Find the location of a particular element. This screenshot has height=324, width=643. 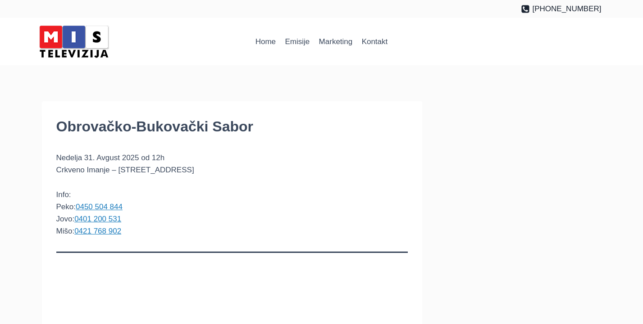

a: 0401 200 531 is located at coordinates (98, 219).